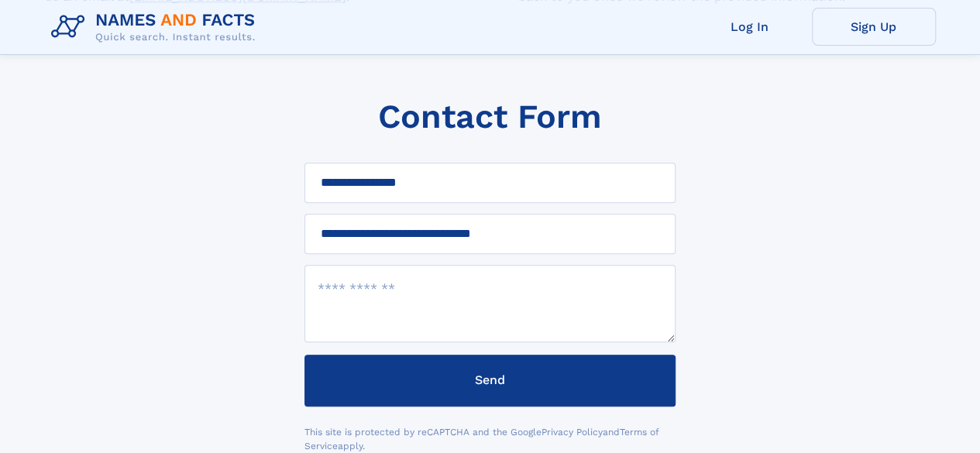 This screenshot has height=453, width=980. What do you see at coordinates (482, 439) in the screenshot?
I see `a: Terms of Service` at bounding box center [482, 439].